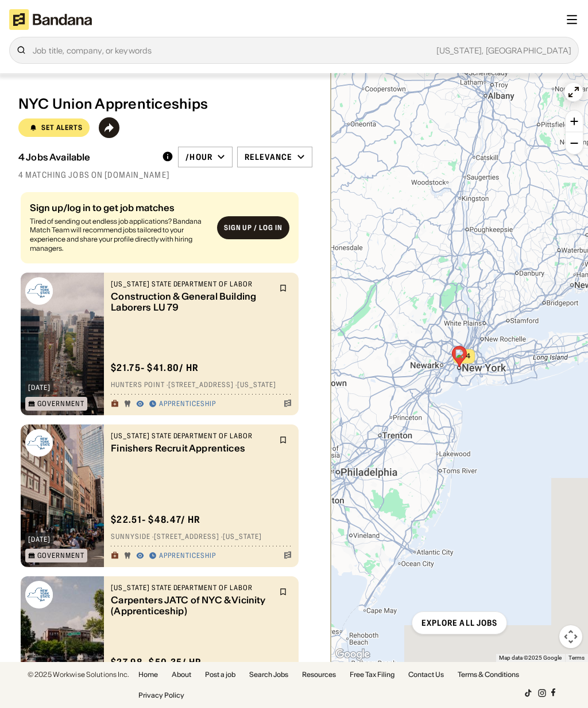 The width and height of the screenshot is (588, 708). Describe the element at coordinates (253, 228) in the screenshot. I see `div: Sign up / Log in` at that location.